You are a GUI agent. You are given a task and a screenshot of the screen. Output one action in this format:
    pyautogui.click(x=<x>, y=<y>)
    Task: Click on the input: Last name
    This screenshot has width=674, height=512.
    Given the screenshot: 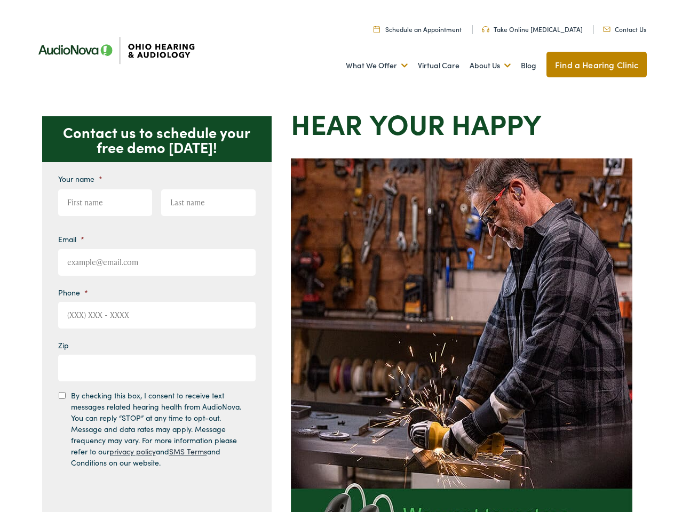 What is the action you would take?
    pyautogui.click(x=208, y=203)
    